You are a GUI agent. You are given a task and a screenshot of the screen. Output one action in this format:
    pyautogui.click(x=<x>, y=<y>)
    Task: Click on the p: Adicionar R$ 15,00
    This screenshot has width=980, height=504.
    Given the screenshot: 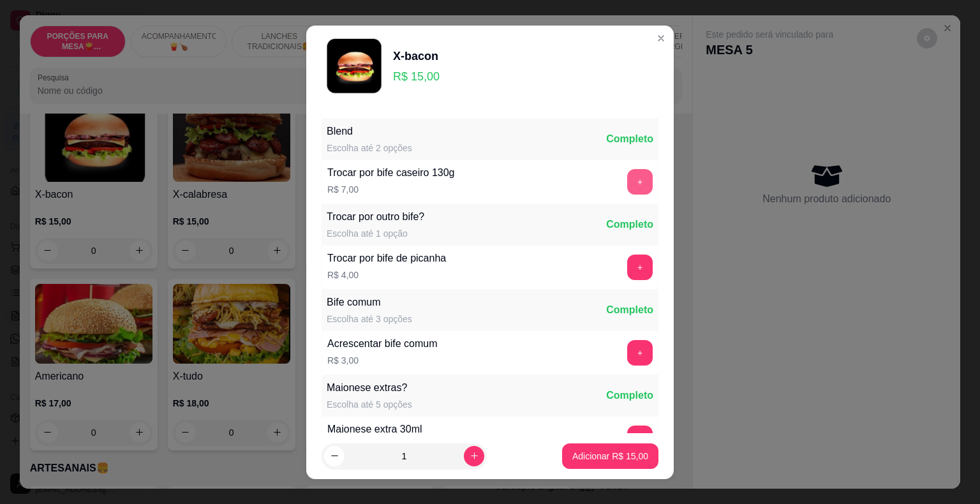 What is the action you would take?
    pyautogui.click(x=610, y=456)
    